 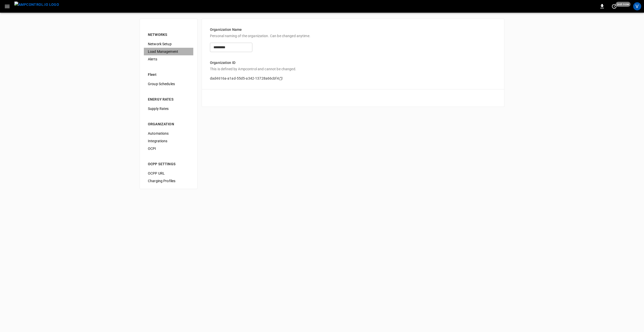 What do you see at coordinates (36, 4) in the screenshot?
I see `img: ampcontrol.io logo` at bounding box center [36, 4].